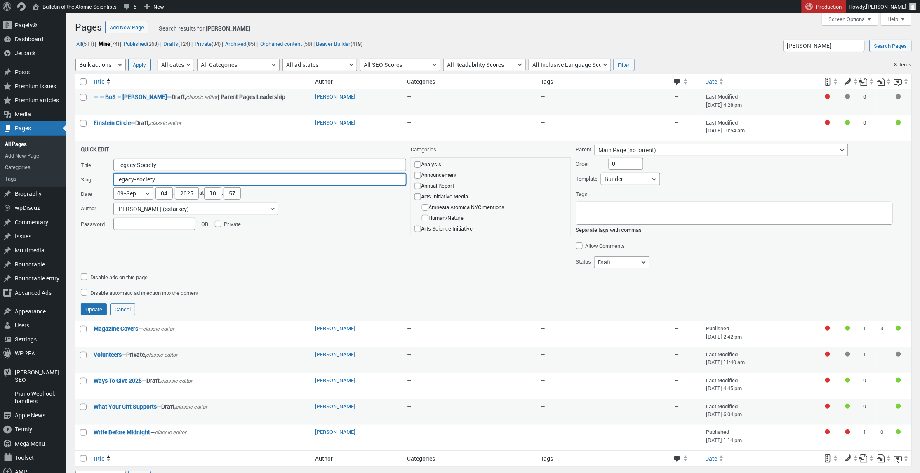  I want to click on span: Search results for:, so click(199, 28).